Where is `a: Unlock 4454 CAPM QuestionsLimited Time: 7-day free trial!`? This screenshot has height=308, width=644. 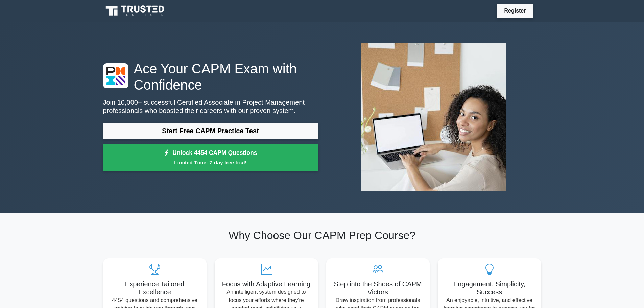 a: Unlock 4454 CAPM QuestionsLimited Time: 7-day free trial! is located at coordinates (211, 157).